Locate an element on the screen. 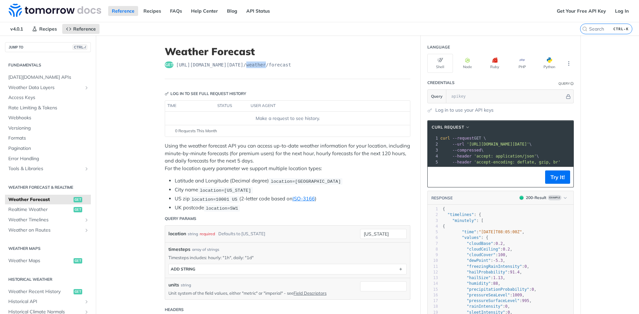 Image resolution: width=639 pixels, height=314 pixels. span: Weather Timelines is located at coordinates (45, 220).